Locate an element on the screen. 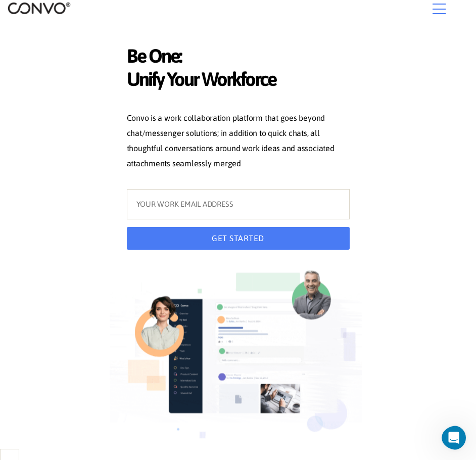 The width and height of the screenshot is (476, 460). img: image_not_found is located at coordinates (236, 359).